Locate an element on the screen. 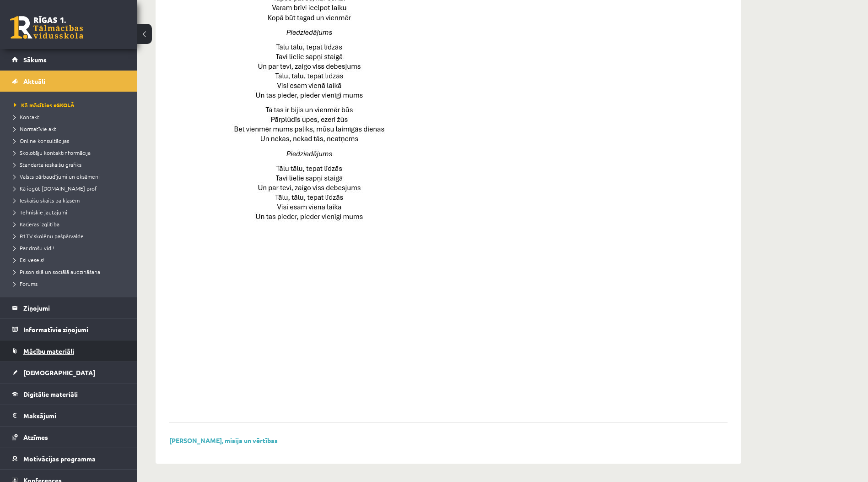 The width and height of the screenshot is (868, 482). a: Rīgas 1. Tālmācības vidusskola is located at coordinates (47, 28).